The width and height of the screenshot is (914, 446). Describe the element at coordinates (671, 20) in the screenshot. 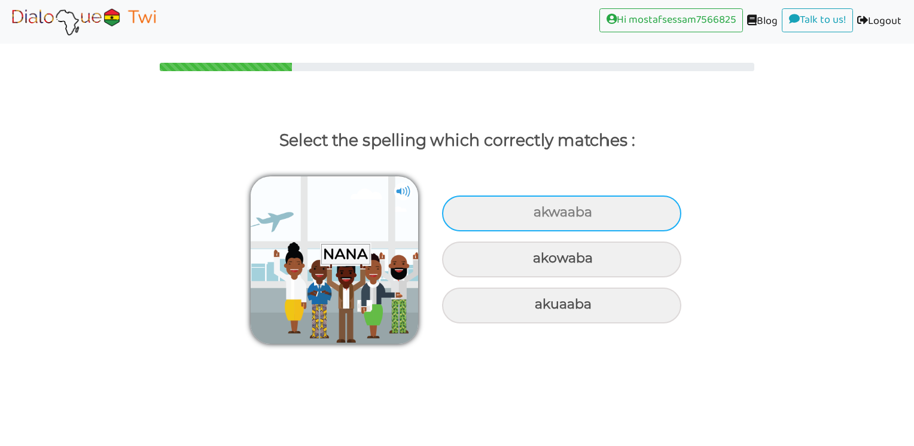

I see `a: Hi mostafsessam7566825` at that location.